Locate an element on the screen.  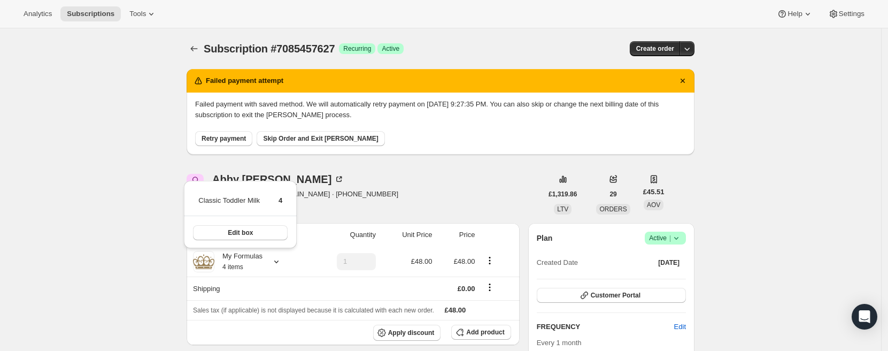
button: Help is located at coordinates (795, 14).